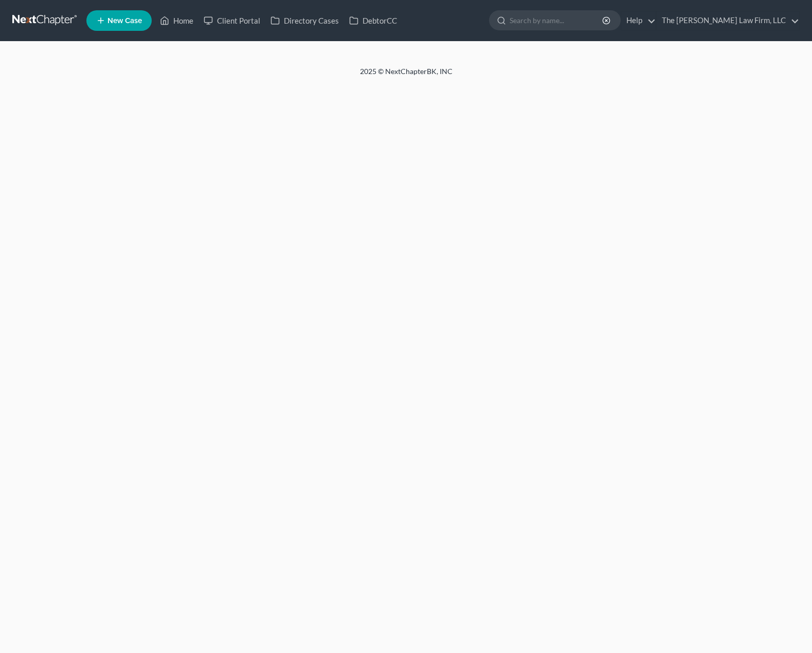 Image resolution: width=812 pixels, height=653 pixels. What do you see at coordinates (373, 20) in the screenshot?
I see `a: DebtorCC` at bounding box center [373, 20].